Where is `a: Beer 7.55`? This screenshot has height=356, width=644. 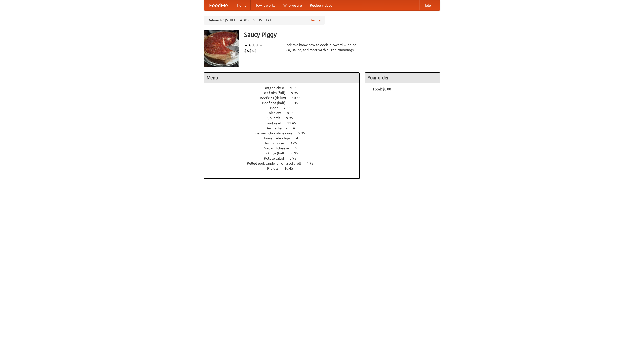 a: Beer 7.55 is located at coordinates (285, 108).